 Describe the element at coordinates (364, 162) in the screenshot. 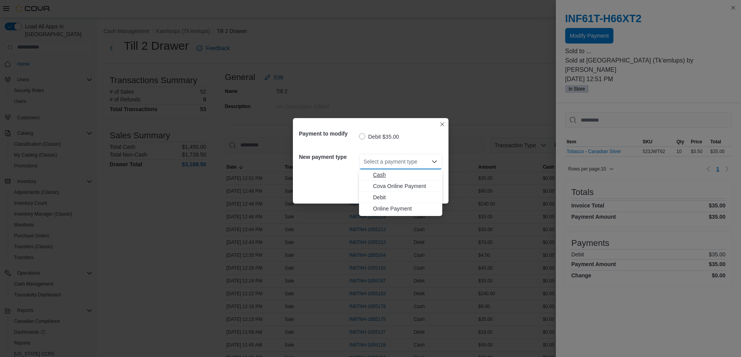

I see `input: Accessible screen reader label` at that location.